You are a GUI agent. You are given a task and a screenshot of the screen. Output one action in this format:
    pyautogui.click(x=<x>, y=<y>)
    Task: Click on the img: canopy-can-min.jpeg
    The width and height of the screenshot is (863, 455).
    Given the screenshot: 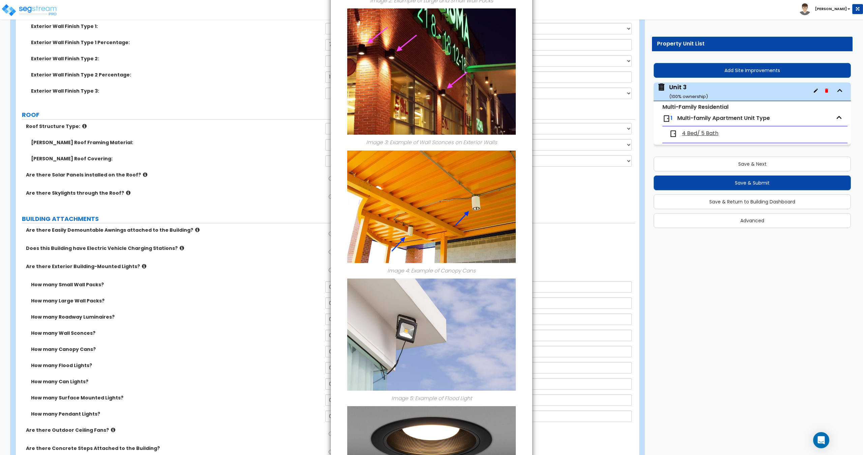 What is the action you would take?
    pyautogui.click(x=431, y=207)
    